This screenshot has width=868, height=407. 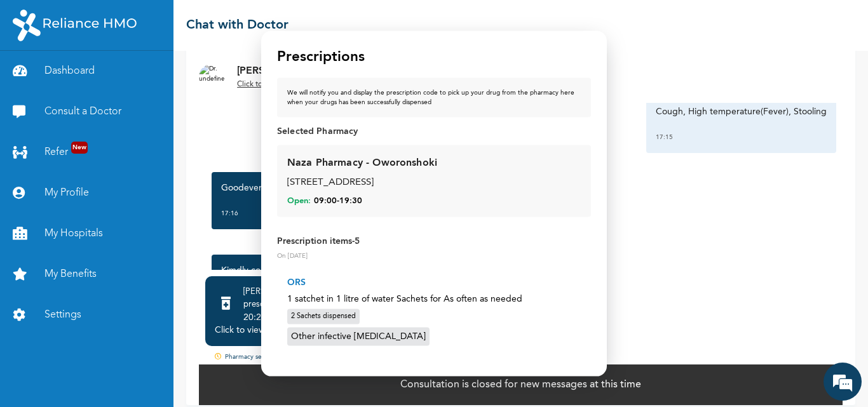 What do you see at coordinates (434, 298) in the screenshot?
I see `p: 1 satchet in 1 litre of water Sachets for As often as needed` at bounding box center [434, 298].